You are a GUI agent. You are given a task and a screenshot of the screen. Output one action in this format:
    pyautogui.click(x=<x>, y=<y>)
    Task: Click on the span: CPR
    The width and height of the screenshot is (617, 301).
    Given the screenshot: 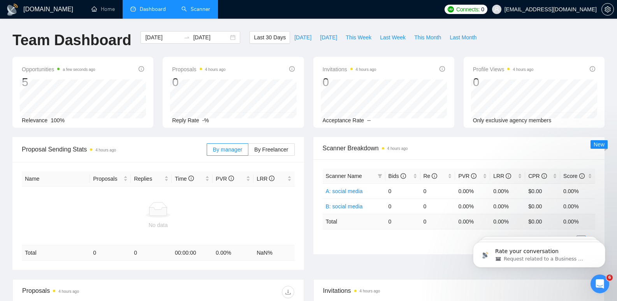 What is the action you would take?
    pyautogui.click(x=537, y=176)
    